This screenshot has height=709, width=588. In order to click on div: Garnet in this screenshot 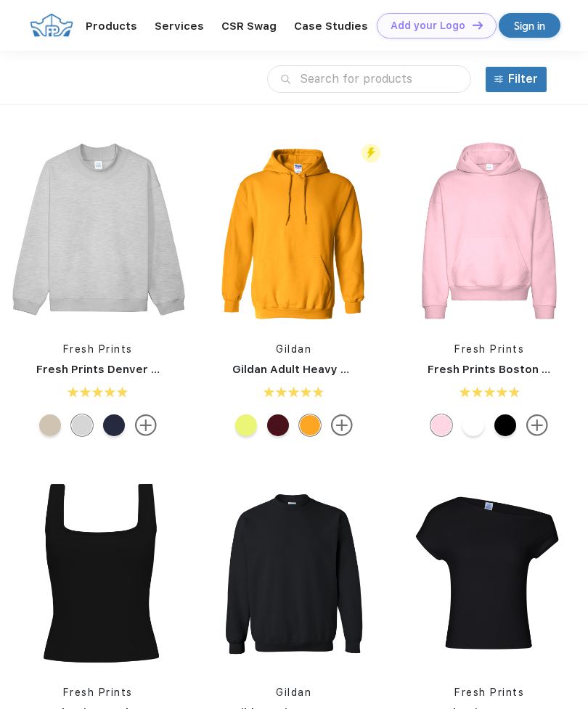, I will do `click(278, 425)`.